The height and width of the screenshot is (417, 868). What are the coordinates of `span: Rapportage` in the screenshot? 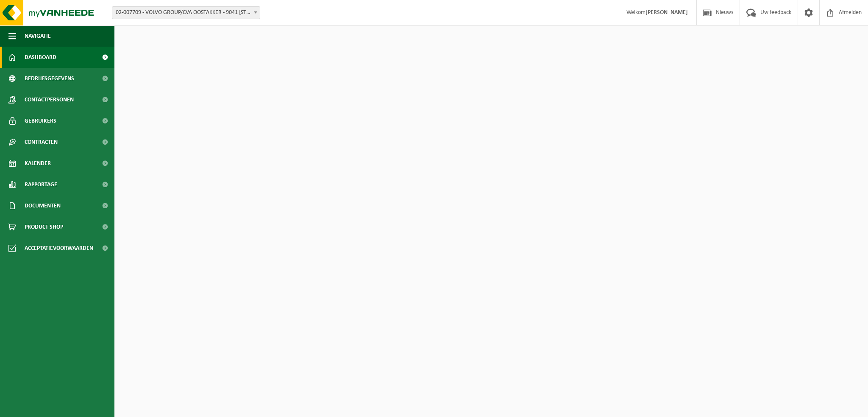 It's located at (41, 184).